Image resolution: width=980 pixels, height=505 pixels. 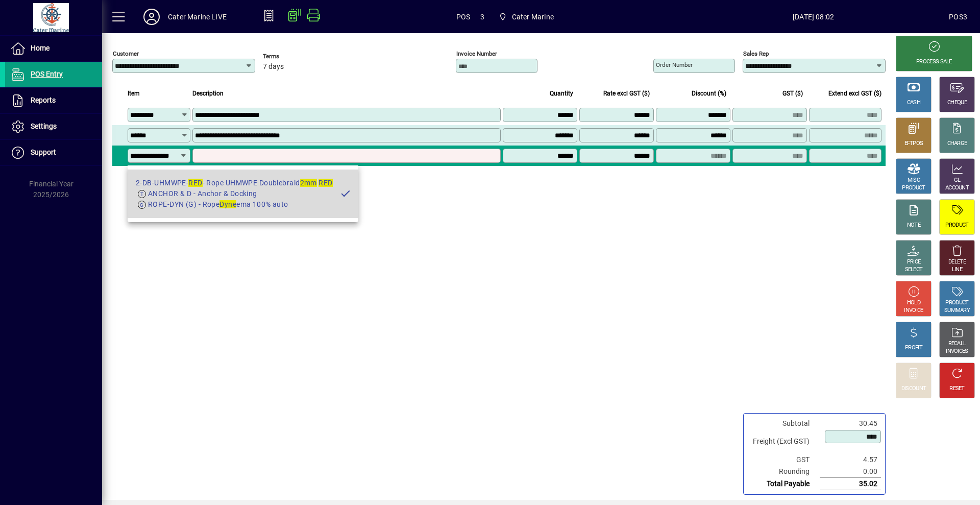 What do you see at coordinates (957, 262) in the screenshot?
I see `div: DELETE` at bounding box center [957, 262].